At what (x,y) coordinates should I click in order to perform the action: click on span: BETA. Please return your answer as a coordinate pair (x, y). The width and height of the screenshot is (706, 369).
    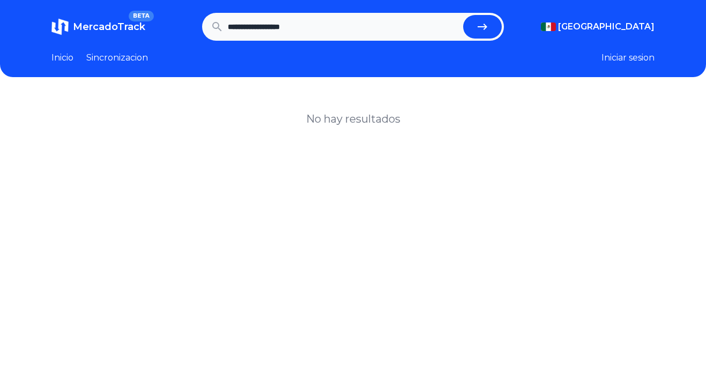
    Looking at the image, I should click on (141, 16).